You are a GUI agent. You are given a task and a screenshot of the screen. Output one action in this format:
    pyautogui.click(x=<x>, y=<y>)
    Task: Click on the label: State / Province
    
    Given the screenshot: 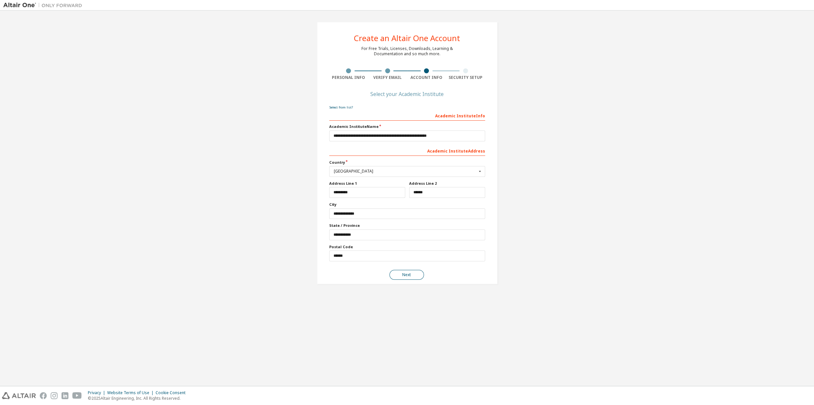 What is the action you would take?
    pyautogui.click(x=407, y=226)
    